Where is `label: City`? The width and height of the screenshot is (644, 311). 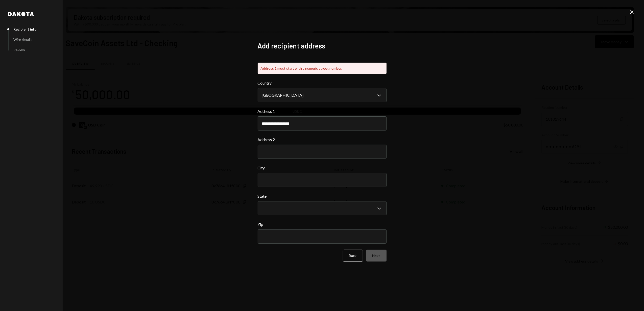 label: City is located at coordinates (322, 168).